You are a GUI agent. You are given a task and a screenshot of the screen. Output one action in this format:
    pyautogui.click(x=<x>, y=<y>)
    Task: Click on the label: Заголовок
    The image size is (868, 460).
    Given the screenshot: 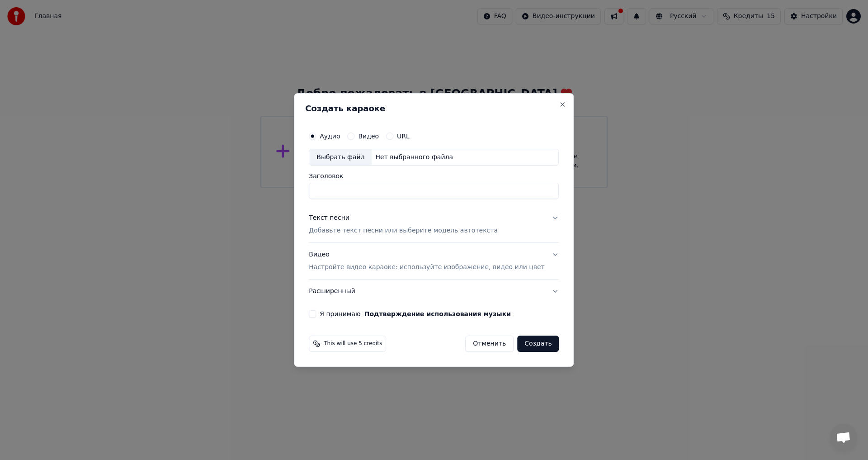 What is the action you would take?
    pyautogui.click(x=433, y=176)
    